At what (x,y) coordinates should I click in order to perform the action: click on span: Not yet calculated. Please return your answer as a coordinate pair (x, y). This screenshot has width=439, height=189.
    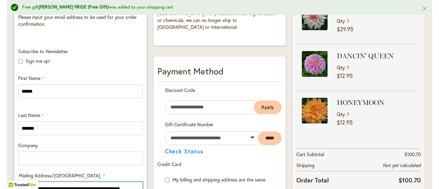
    Looking at the image, I should click on (402, 165).